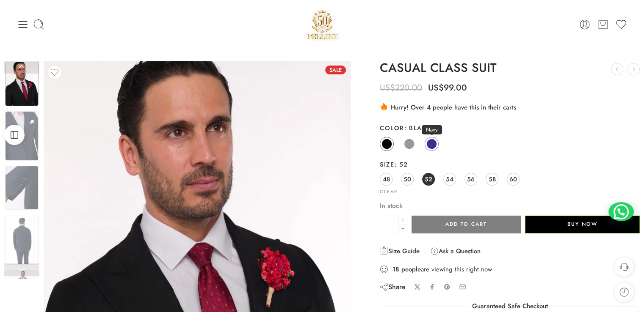 The image size is (644, 312). I want to click on a: 54, so click(450, 179).